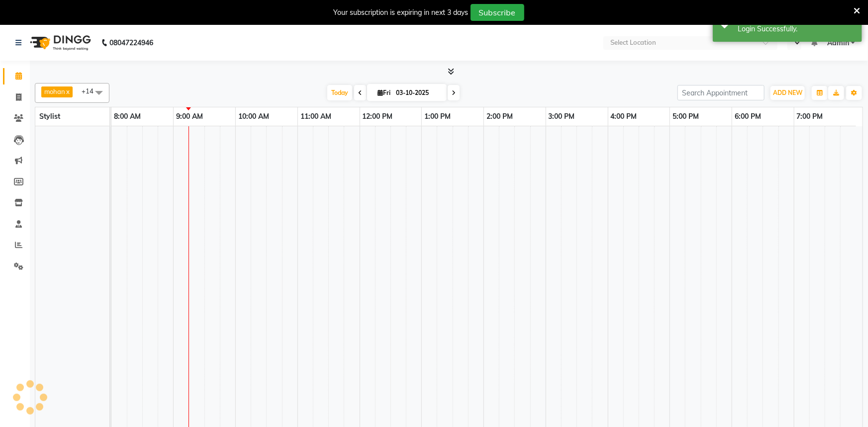 This screenshot has height=427, width=868. What do you see at coordinates (401, 12) in the screenshot?
I see `div: Your subscription is expiring in next 3 days` at bounding box center [401, 12].